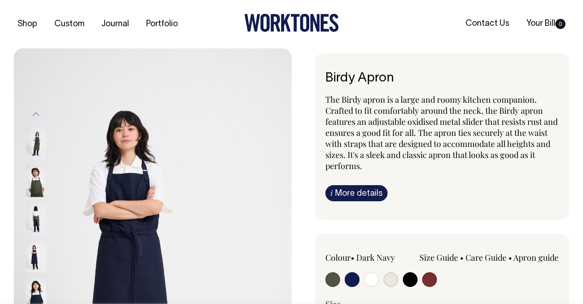 The image size is (583, 304). Describe the element at coordinates (442, 78) in the screenshot. I see `h6: Birdy Apron` at that location.